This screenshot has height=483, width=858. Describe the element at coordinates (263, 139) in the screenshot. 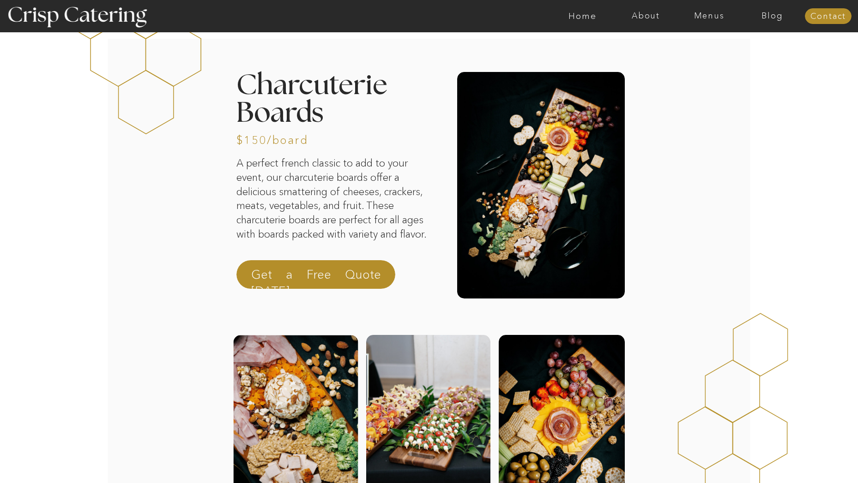

I see `h3: $150/board` at that location.